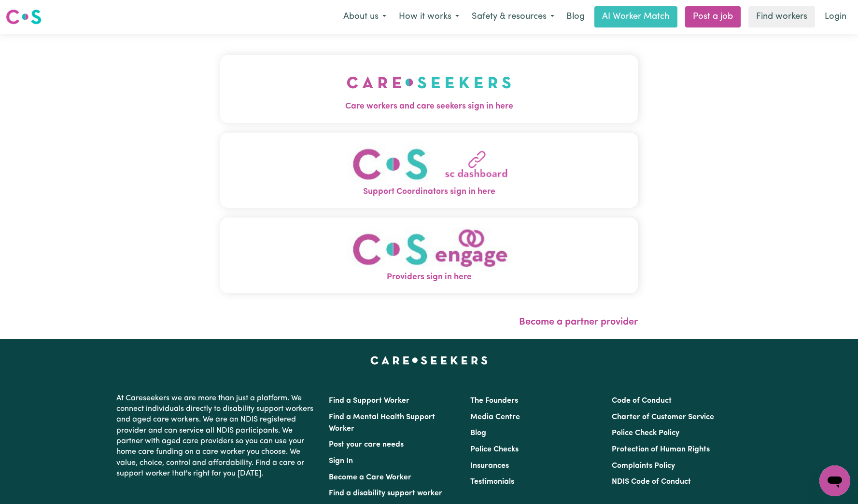 This screenshot has height=504, width=858. Describe the element at coordinates (578, 322) in the screenshot. I see `a: Become a partner provider` at that location.